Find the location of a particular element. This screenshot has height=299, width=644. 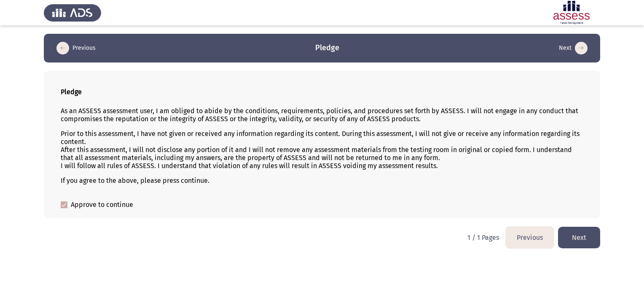

span: Approve to continue is located at coordinates (102, 204).